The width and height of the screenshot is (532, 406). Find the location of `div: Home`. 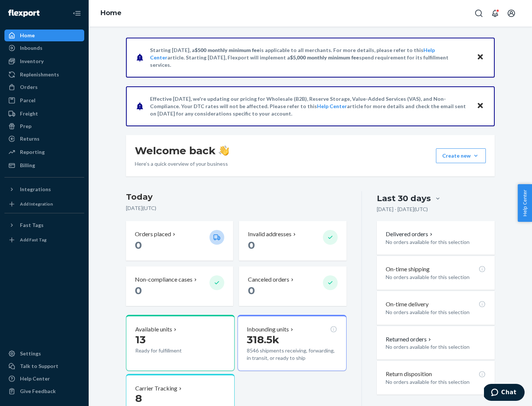

div: Home is located at coordinates (27, 36).